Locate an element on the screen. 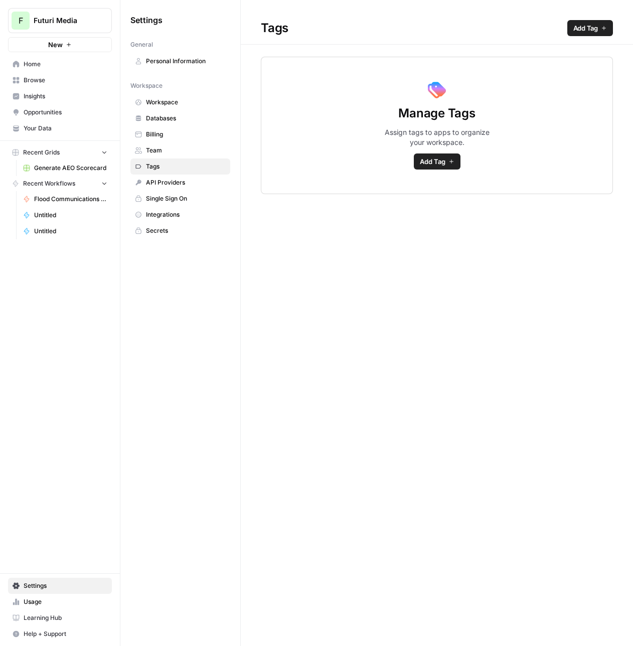 The height and width of the screenshot is (646, 633). a: Your Data is located at coordinates (60, 128).